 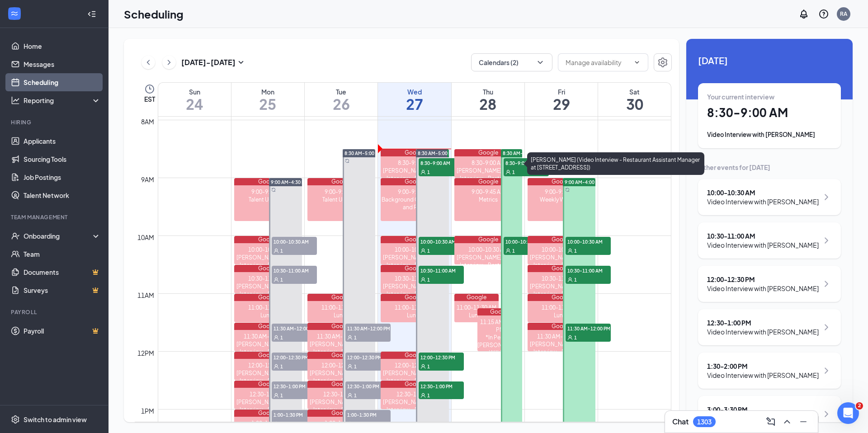 I want to click on span: 10:00-10:30 AM, so click(x=589, y=241).